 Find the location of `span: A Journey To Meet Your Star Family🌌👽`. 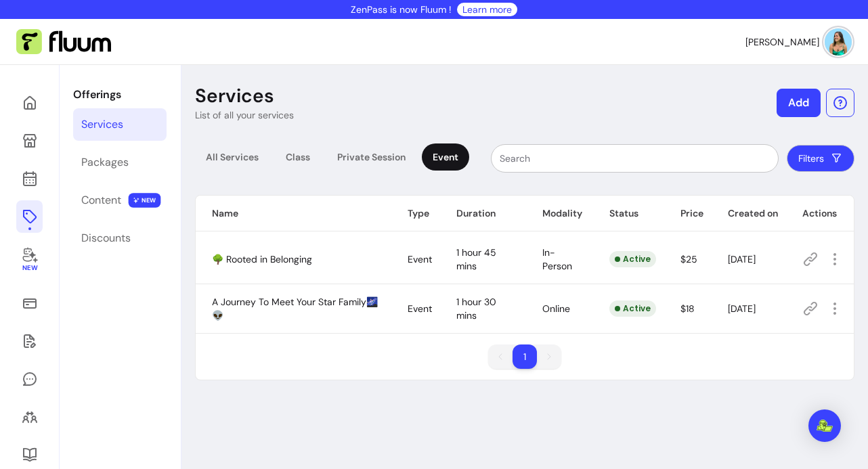

span: A Journey To Meet Your Star Family🌌👽 is located at coordinates (294, 309).